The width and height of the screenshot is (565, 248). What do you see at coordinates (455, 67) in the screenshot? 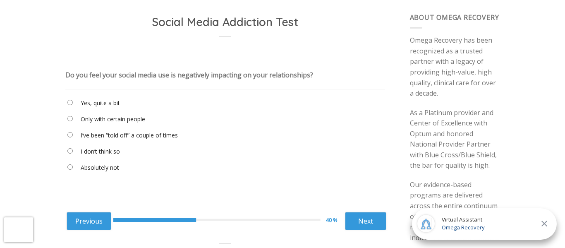
I see `p: Omega Recovery has been recognized as a trusted partner with a legacy of providing high-value, hi...` at bounding box center [455, 67].